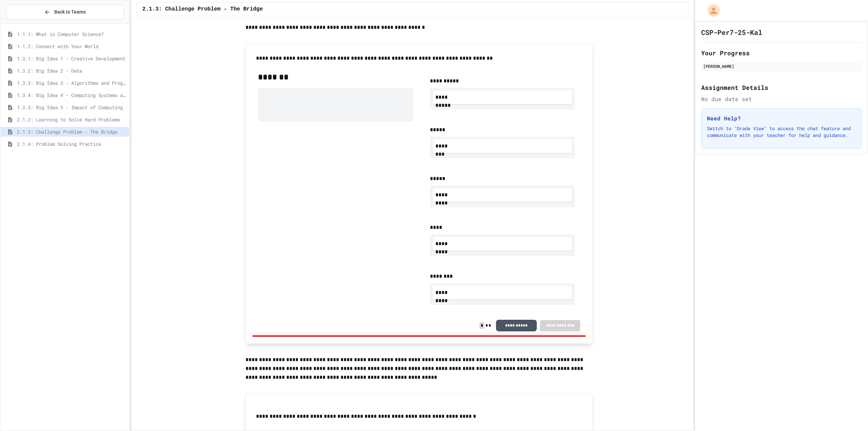 Image resolution: width=868 pixels, height=431 pixels. What do you see at coordinates (781, 119) in the screenshot?
I see `h3: Need Help?` at bounding box center [781, 119].